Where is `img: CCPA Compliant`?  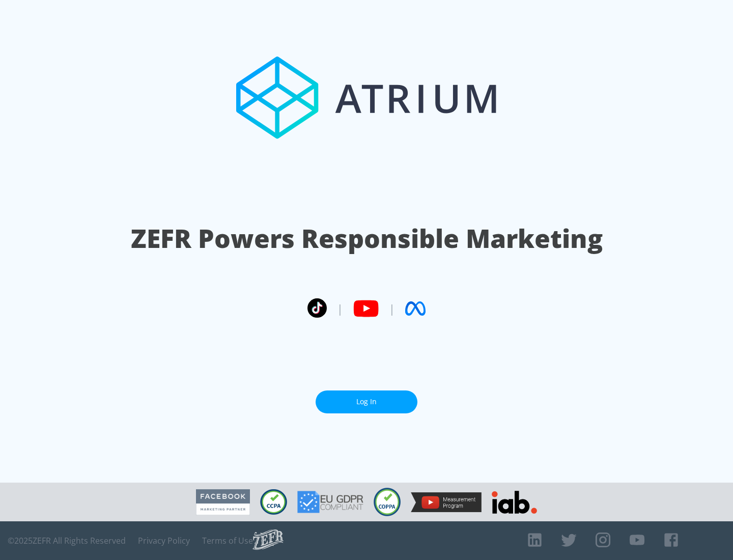 img: CCPA Compliant is located at coordinates (273, 502).